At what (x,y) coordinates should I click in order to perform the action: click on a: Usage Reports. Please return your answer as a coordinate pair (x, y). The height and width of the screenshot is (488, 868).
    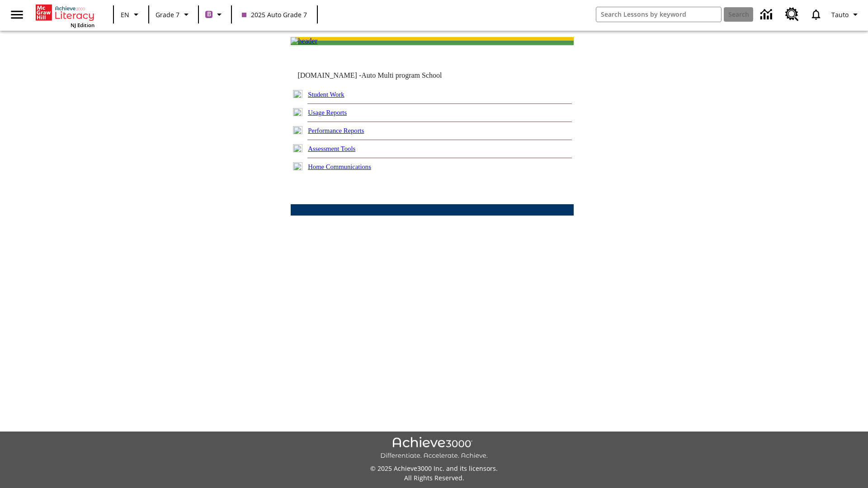
    Looking at the image, I should click on (327, 112).